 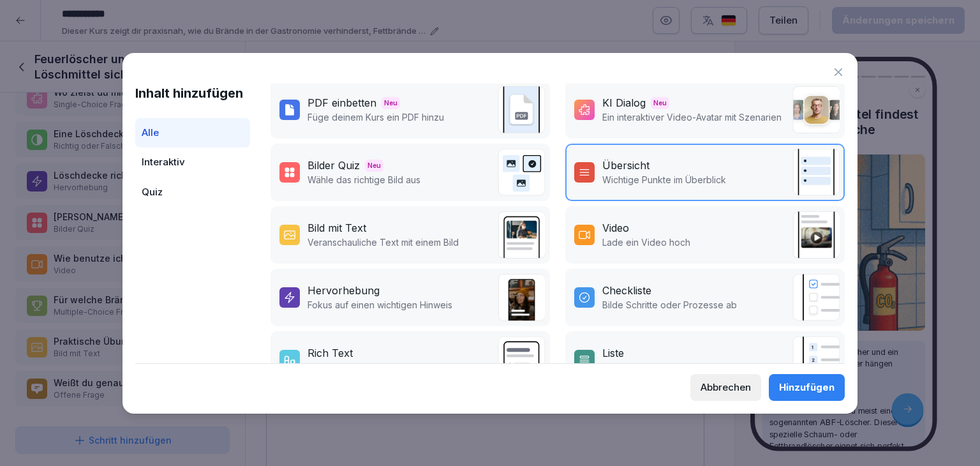 I want to click on img: overview.svg, so click(x=816, y=172).